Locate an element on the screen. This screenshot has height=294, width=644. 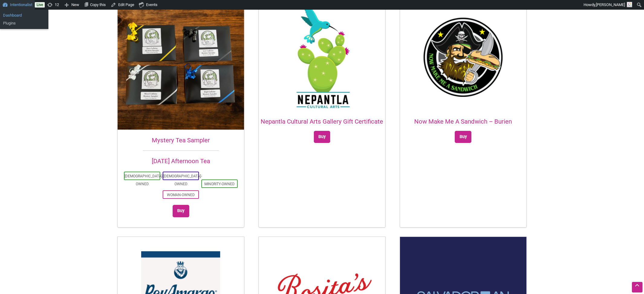
h2: Now Make Me A Sandwich – Burien is located at coordinates (463, 122).